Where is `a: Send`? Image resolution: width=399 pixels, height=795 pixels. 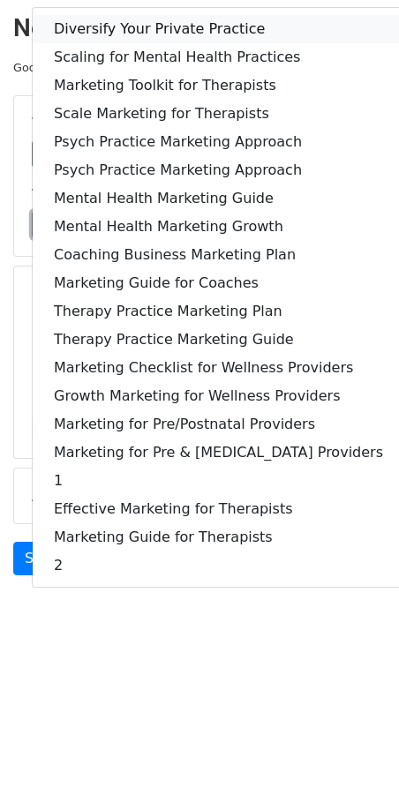
a: Send is located at coordinates (42, 559).